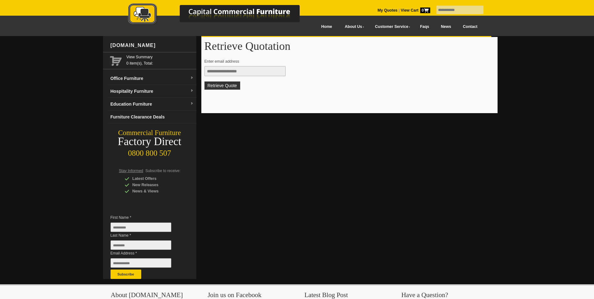 The width and height of the screenshot is (594, 299). What do you see at coordinates (222, 85) in the screenshot?
I see `button: Retrieve Quote` at bounding box center [222, 85].